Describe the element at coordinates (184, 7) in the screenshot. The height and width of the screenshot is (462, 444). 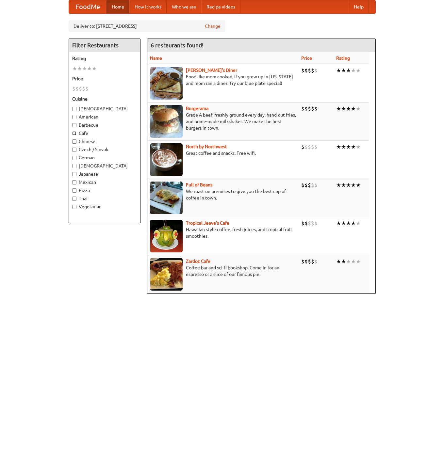
I see `a: Who we are` at that location.